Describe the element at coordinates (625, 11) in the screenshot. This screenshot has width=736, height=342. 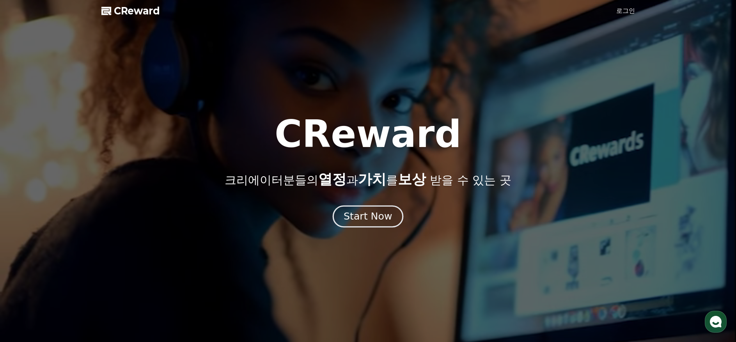
I see `a: 로그인` at that location.